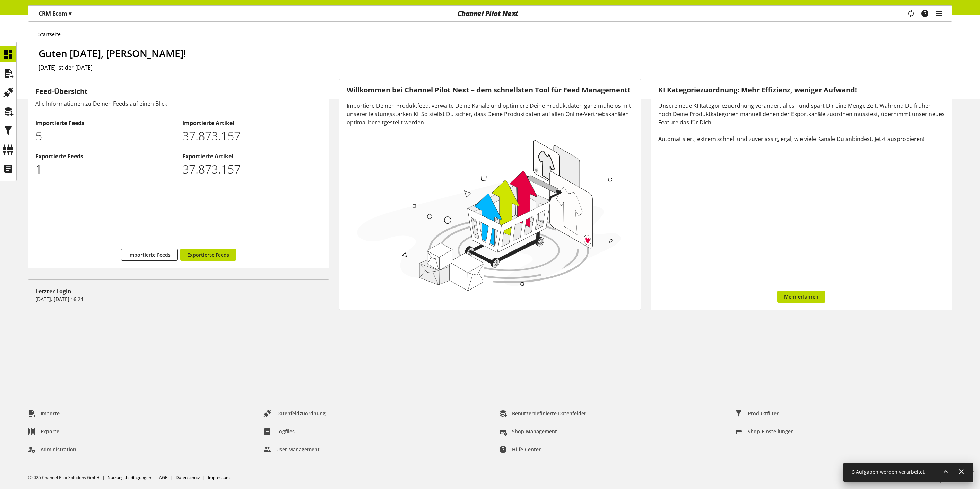 This screenshot has height=489, width=980. I want to click on h3: Feed-Übersicht, so click(179, 92).